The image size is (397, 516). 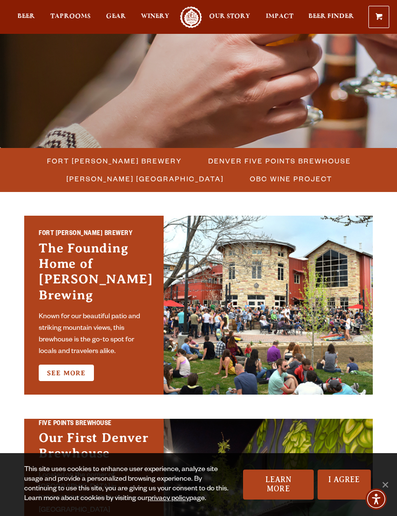 What do you see at coordinates (94, 448) in the screenshot?
I see `h3: Our First Denver Brewhouse` at bounding box center [94, 448].